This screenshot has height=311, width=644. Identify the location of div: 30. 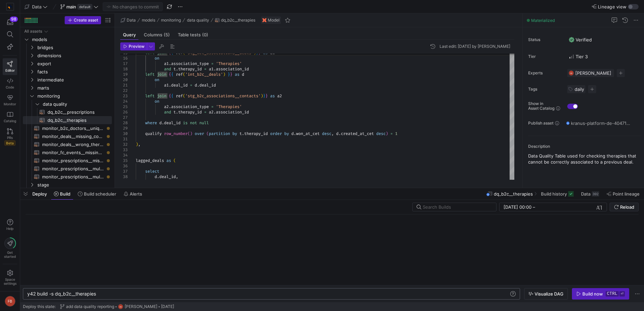
(124, 133).